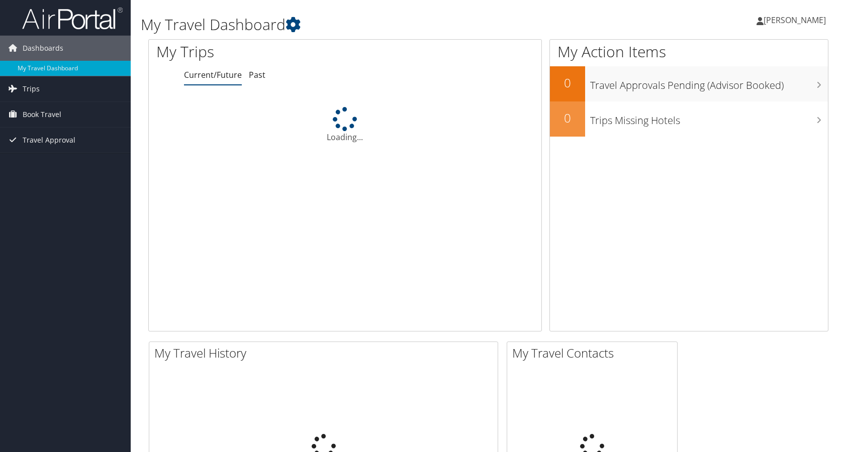 Image resolution: width=846 pixels, height=452 pixels. Describe the element at coordinates (43, 48) in the screenshot. I see `span: Dashboards` at that location.